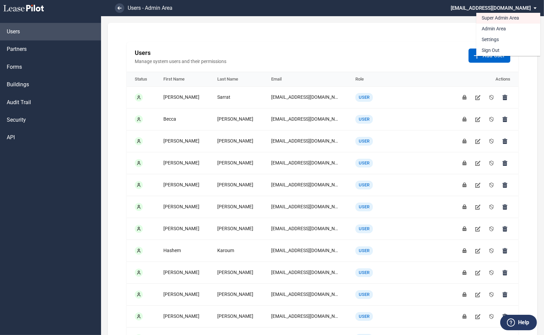 This screenshot has height=335, width=544. I want to click on div: Sign Out, so click(491, 51).